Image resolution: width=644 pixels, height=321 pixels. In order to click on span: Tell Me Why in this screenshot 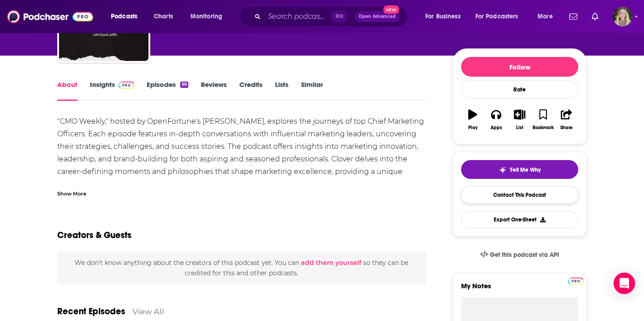, I will do `click(525, 170)`.